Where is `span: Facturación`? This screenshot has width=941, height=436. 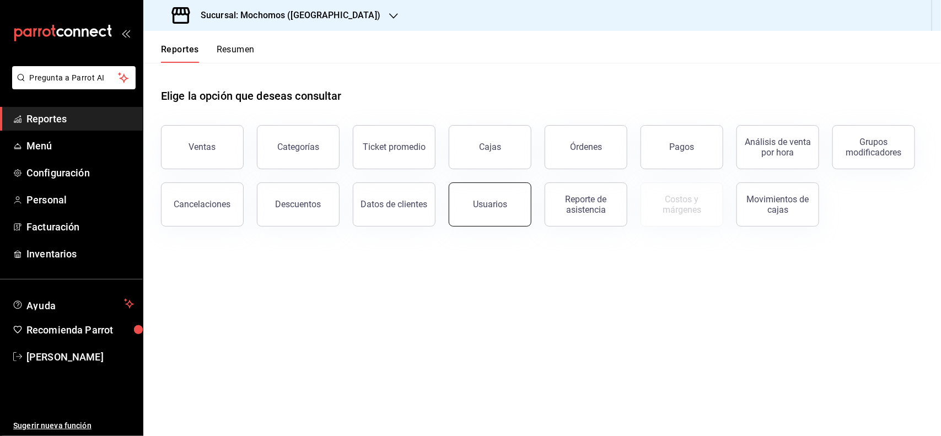
span: Facturación is located at coordinates (80, 227).